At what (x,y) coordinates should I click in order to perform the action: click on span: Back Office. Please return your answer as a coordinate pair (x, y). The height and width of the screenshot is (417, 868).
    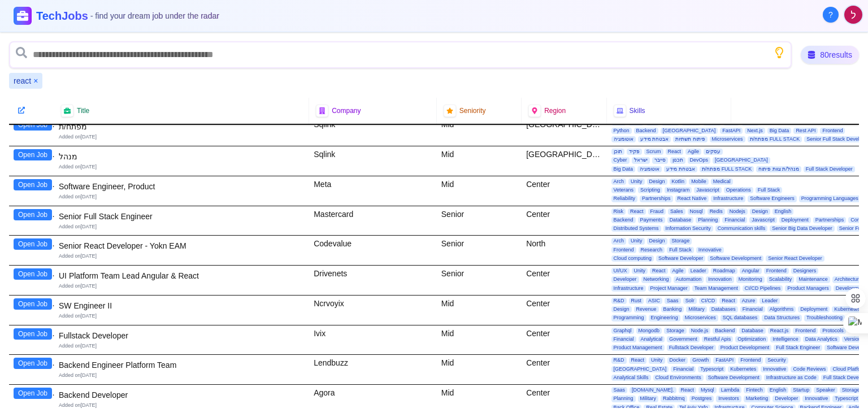
    Looking at the image, I should click on (626, 408).